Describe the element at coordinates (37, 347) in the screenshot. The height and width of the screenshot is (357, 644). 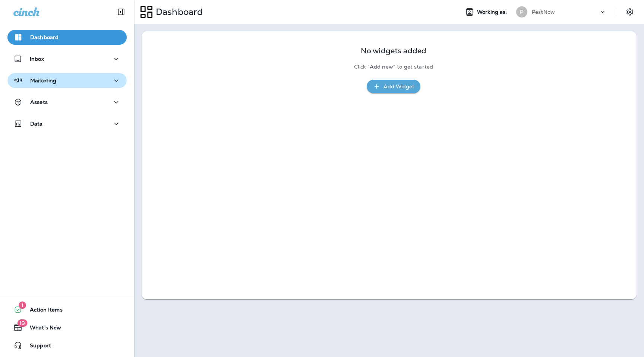
I see `span: Support` at that location.